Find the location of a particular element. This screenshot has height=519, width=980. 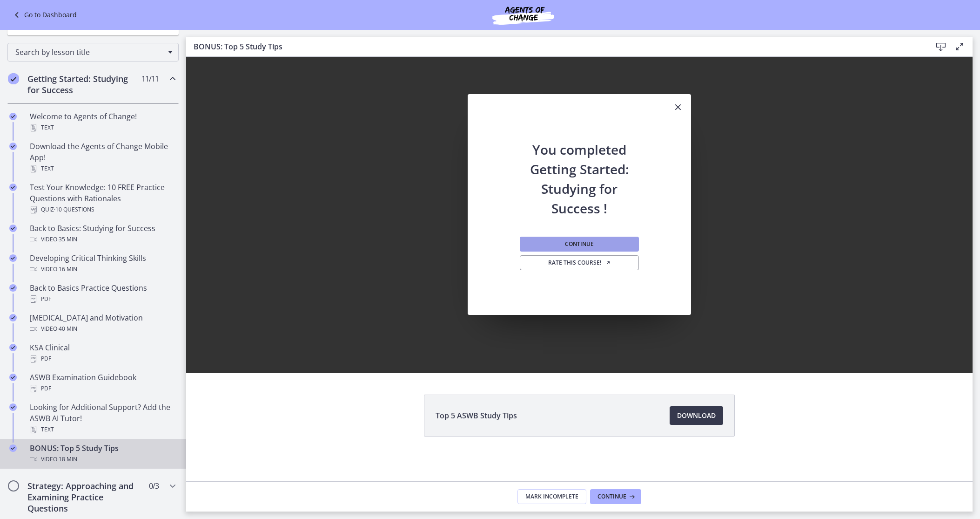

span: · 40 min is located at coordinates (67, 329).